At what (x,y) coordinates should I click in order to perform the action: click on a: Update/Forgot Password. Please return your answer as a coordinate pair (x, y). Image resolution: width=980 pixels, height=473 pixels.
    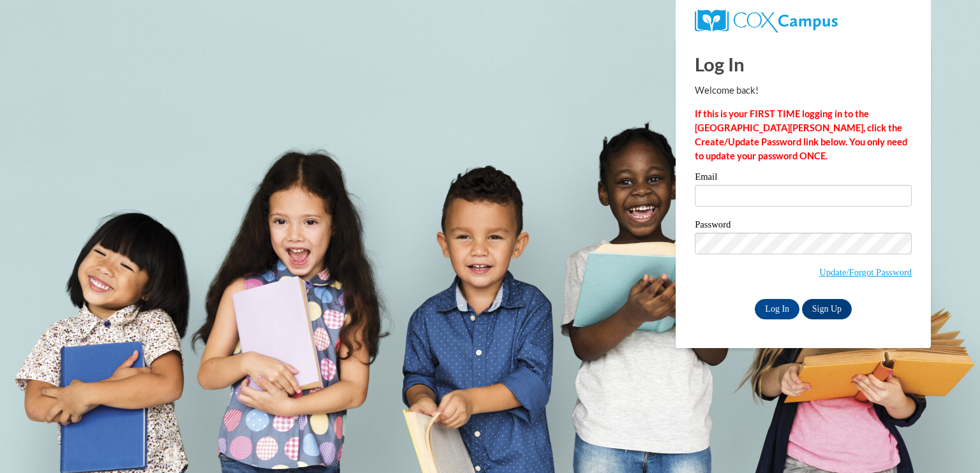
    Looking at the image, I should click on (865, 272).